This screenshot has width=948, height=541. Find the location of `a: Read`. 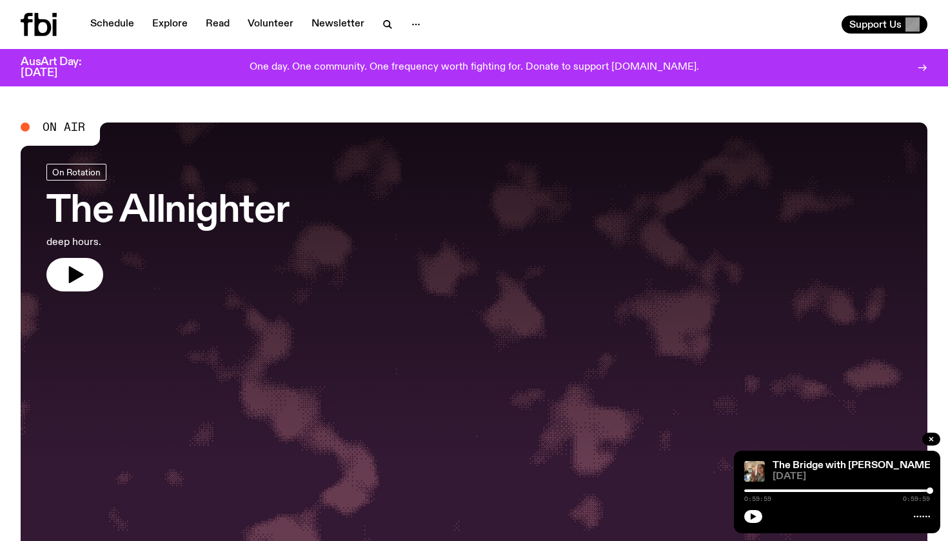

a: Read is located at coordinates (217, 25).